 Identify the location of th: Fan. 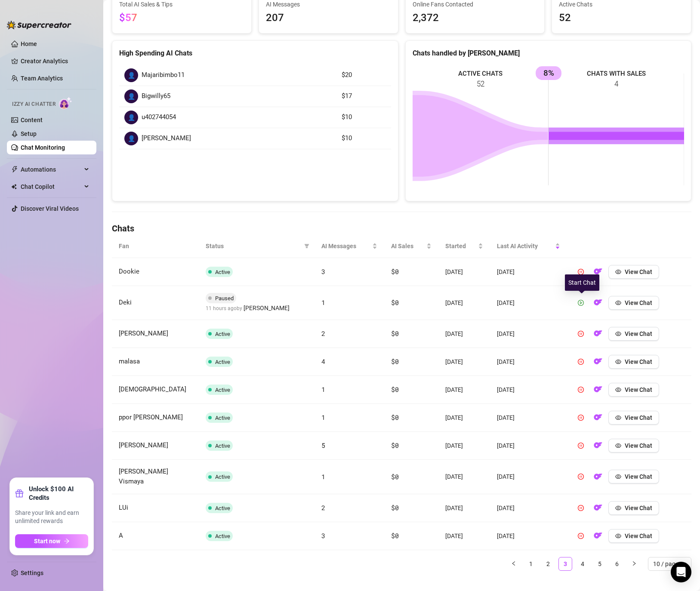
(155, 246).